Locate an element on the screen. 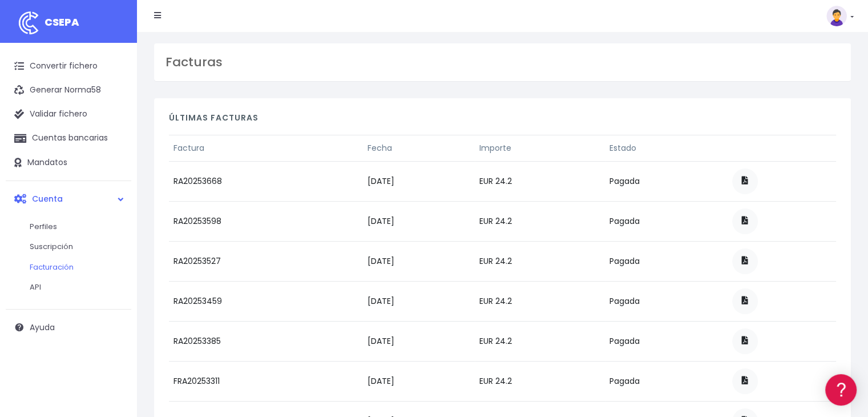 The image size is (868, 417). a: Suscripción is located at coordinates (74, 247).